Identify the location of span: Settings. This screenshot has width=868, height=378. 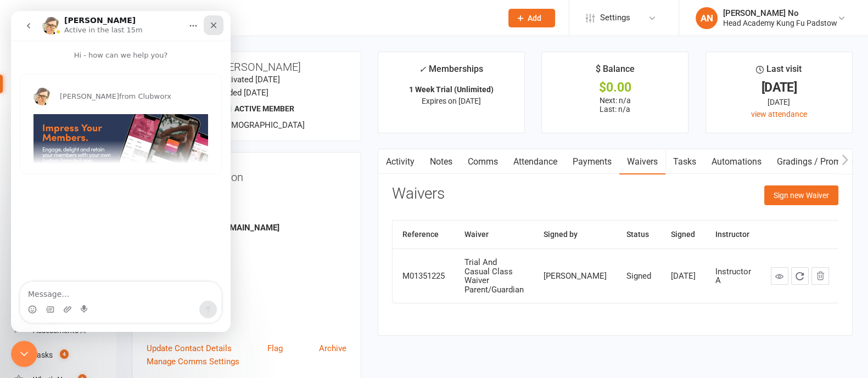
(615, 18).